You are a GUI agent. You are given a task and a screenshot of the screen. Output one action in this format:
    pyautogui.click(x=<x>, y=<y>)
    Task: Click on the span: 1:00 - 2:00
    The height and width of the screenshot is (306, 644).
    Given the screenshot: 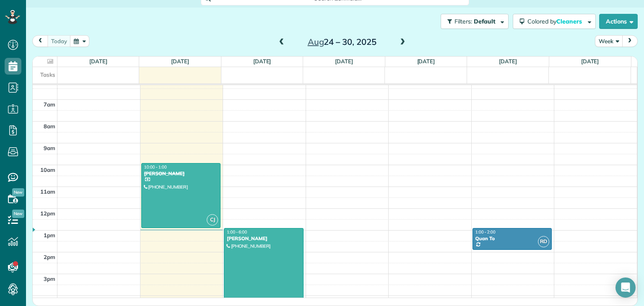 What is the action you would take?
    pyautogui.click(x=486, y=232)
    